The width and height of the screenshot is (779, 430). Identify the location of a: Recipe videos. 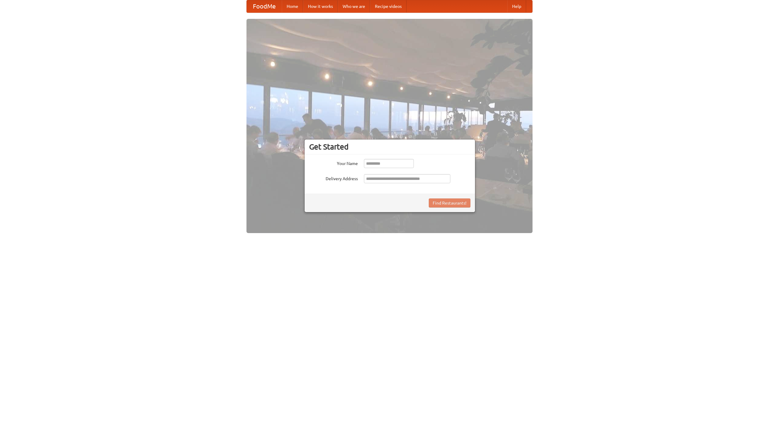
(388, 6).